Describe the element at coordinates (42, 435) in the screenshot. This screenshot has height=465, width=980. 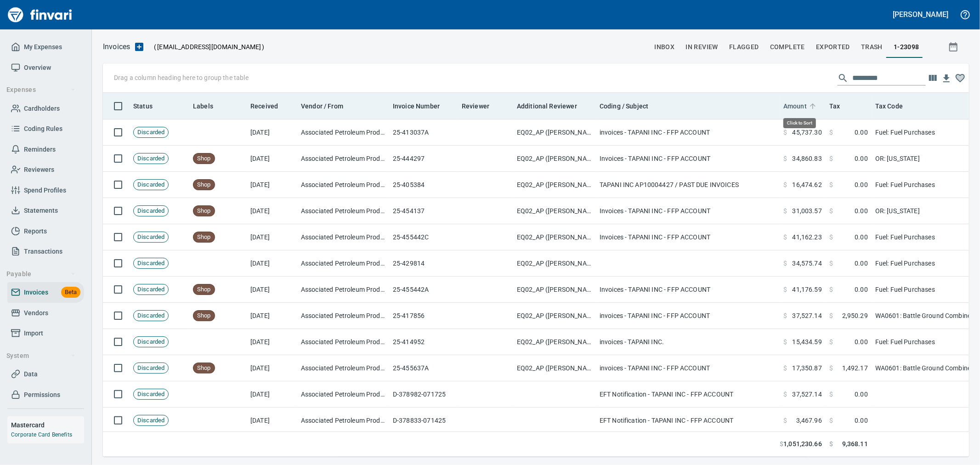
I see `a: Corporate Card Benefits` at that location.